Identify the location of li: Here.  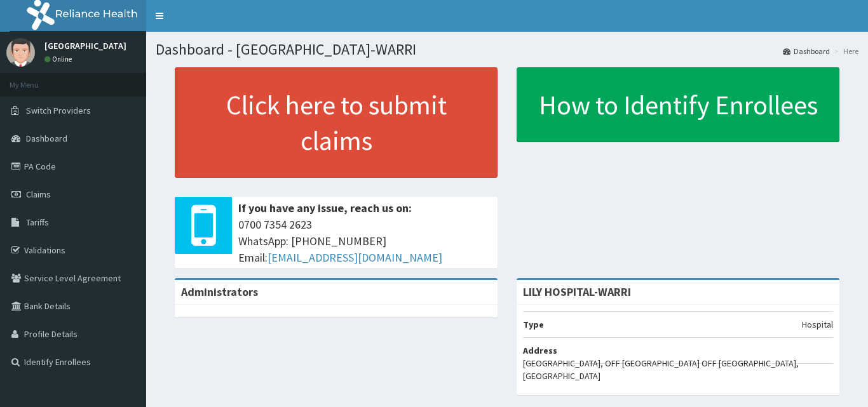
(844, 51).